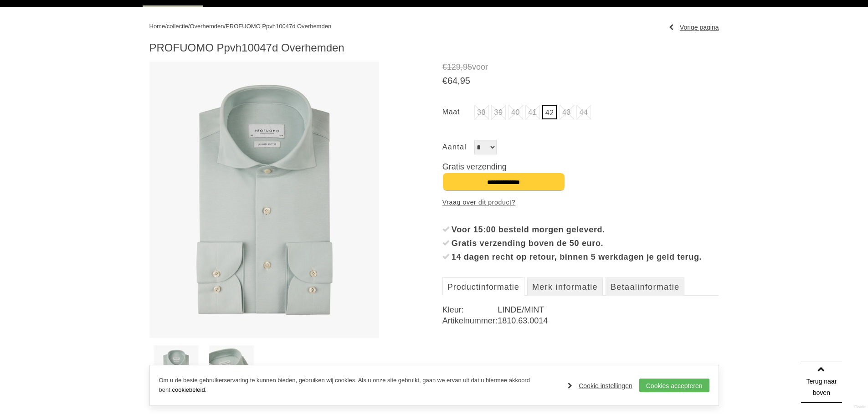  Describe the element at coordinates (608, 310) in the screenshot. I see `dd: LINDE/MINT` at that location.